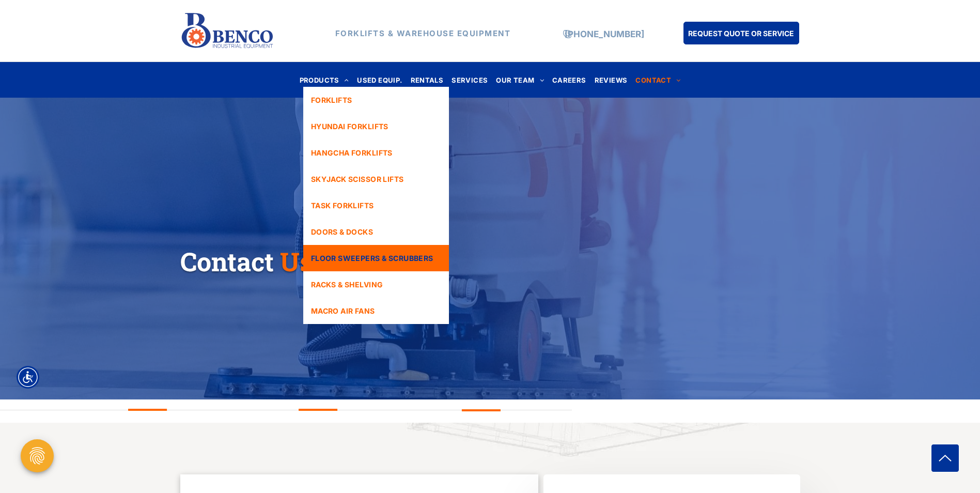  What do you see at coordinates (657, 79) in the screenshot?
I see `a: CONTACT` at bounding box center [657, 79].